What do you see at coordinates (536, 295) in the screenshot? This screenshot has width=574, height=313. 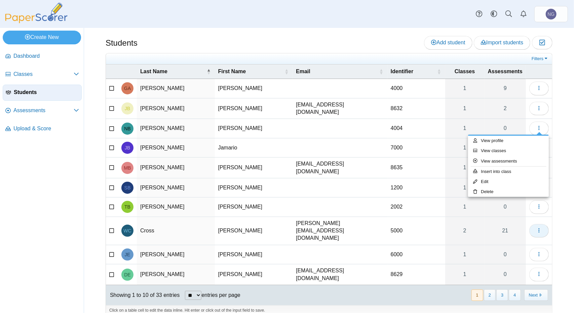 I see `button: Next` at bounding box center [536, 295].